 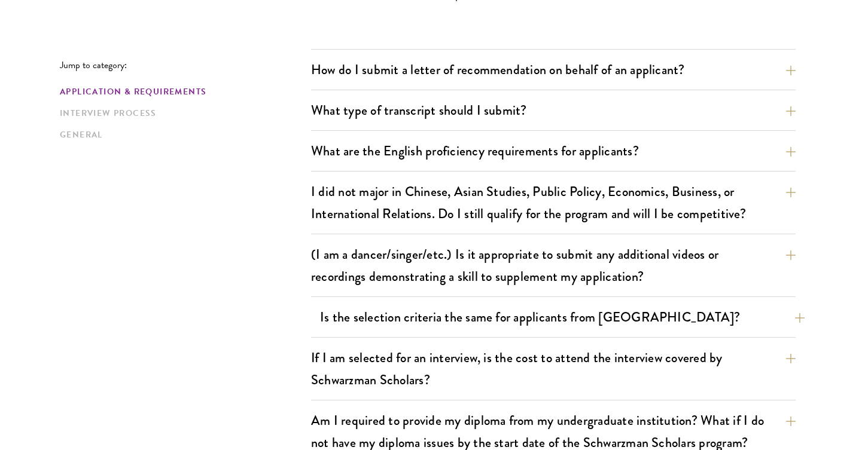 What do you see at coordinates (181, 135) in the screenshot?
I see `a: General` at bounding box center [181, 135].